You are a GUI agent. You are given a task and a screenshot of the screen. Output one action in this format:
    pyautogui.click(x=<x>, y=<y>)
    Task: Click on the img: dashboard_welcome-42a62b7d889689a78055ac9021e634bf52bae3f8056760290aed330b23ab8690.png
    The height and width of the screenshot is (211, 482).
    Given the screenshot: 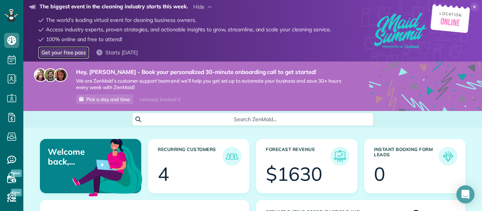 What is the action you would take?
    pyautogui.click(x=107, y=166)
    